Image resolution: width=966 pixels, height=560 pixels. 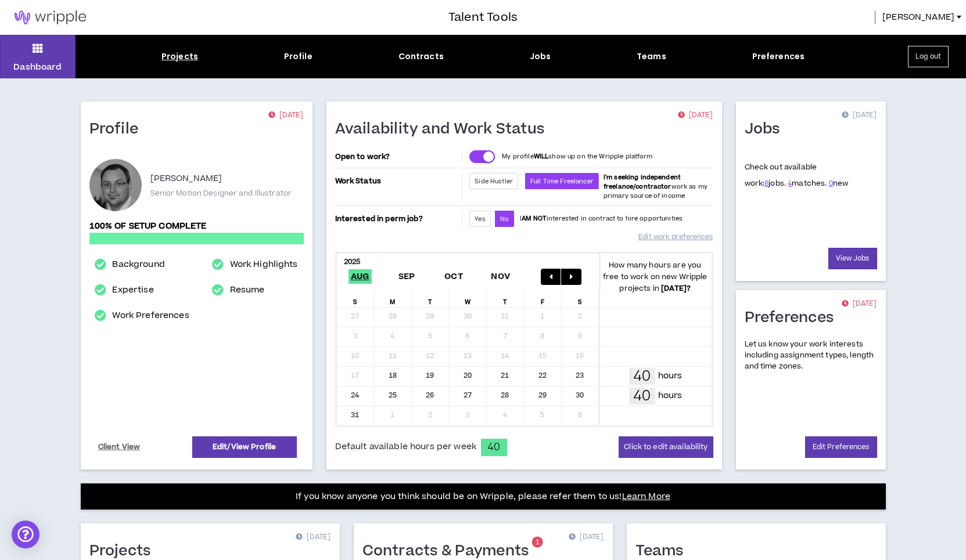 I want to click on span: Yes, so click(x=480, y=219).